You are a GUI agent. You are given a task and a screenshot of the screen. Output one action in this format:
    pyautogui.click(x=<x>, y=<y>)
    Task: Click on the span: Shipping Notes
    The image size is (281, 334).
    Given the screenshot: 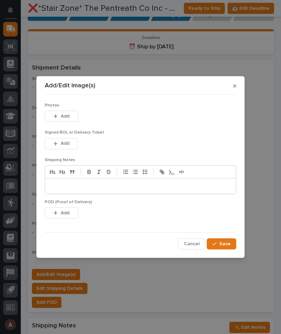 What is the action you would take?
    pyautogui.click(x=60, y=160)
    